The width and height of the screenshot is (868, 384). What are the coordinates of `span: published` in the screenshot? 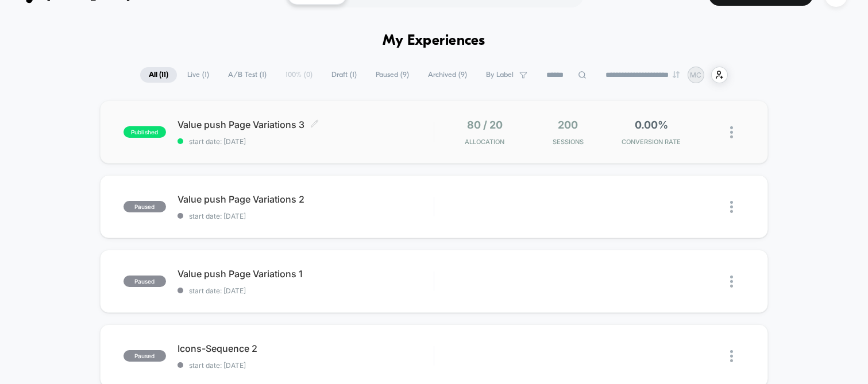 It's located at (145, 132).